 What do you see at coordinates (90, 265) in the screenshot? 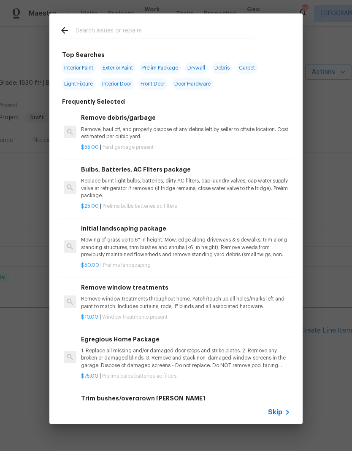
I see `span: $50.00` at bounding box center [90, 265].